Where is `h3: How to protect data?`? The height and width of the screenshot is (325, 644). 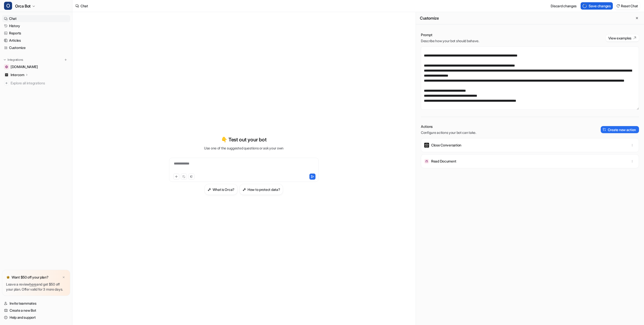
h3: How to protect data? is located at coordinates (264, 190).